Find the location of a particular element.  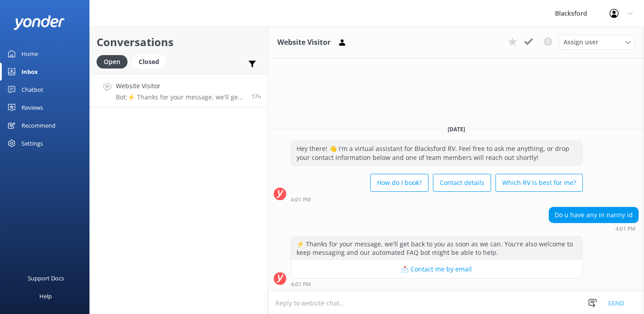

div: ⚡ Thanks for your message, we'll get back to you as soon as we can. You're also welcome to keep m... is located at coordinates (436, 248).